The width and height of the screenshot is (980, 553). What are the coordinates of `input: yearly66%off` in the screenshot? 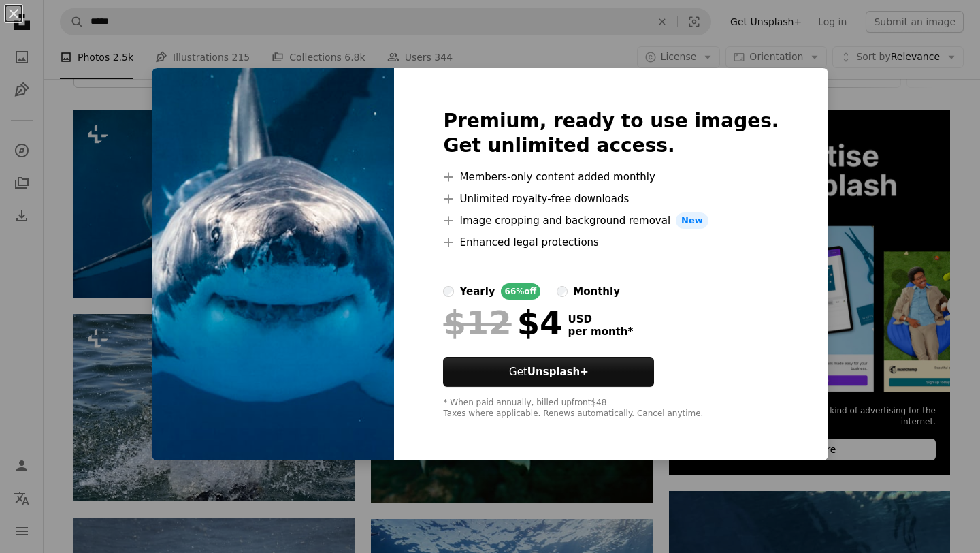 It's located at (449, 291).